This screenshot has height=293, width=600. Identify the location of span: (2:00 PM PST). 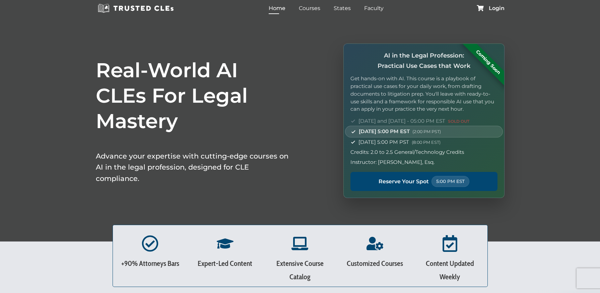
(426, 132).